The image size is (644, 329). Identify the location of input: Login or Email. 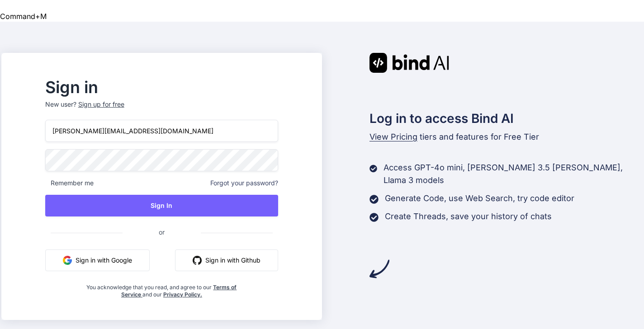
(161, 131).